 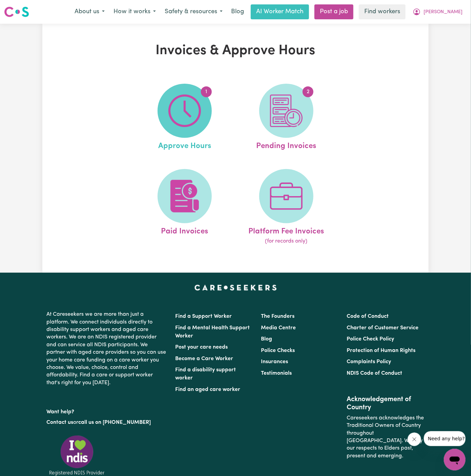 What do you see at coordinates (207, 92) in the screenshot?
I see `span: 1` at bounding box center [207, 92].